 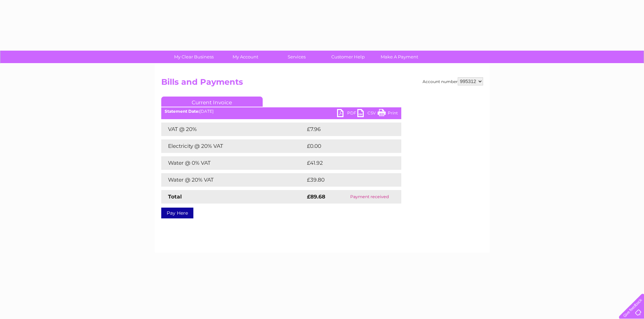 I want to click on td: Electricity @ 20% VAT, so click(x=233, y=147).